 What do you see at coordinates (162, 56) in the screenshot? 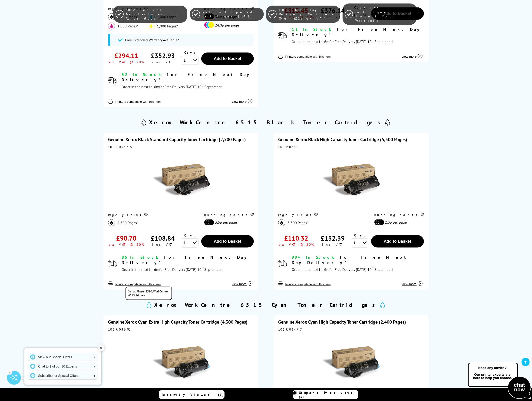
I see `div: £352.93` at bounding box center [162, 56].